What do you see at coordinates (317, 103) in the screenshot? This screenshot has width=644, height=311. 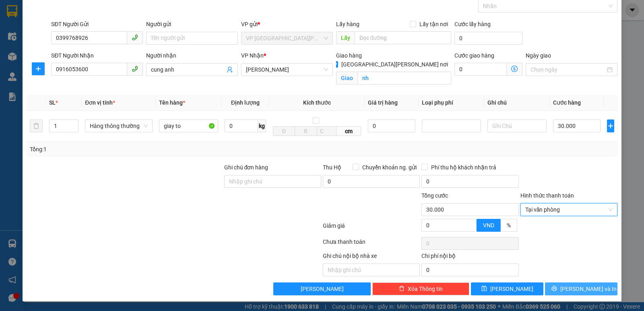 I see `span: Kích thước` at bounding box center [317, 103].